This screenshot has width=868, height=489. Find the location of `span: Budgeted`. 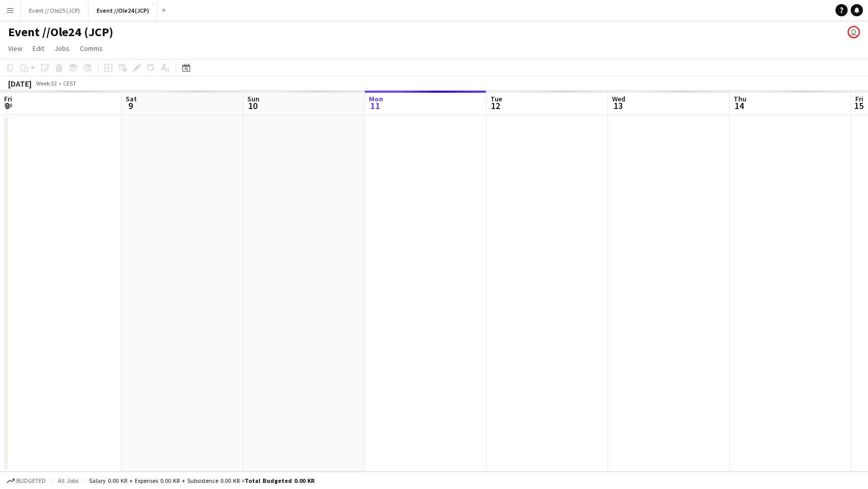

span: Budgeted is located at coordinates (31, 481).